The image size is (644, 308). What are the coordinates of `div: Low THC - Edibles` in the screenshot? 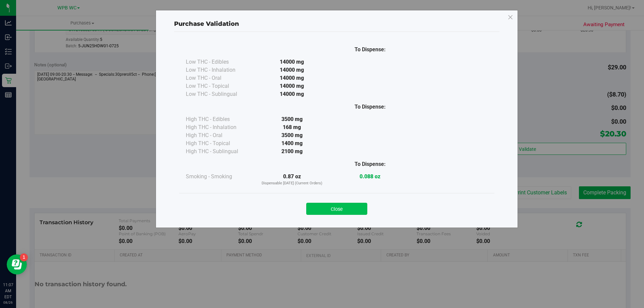 It's located at (219, 62).